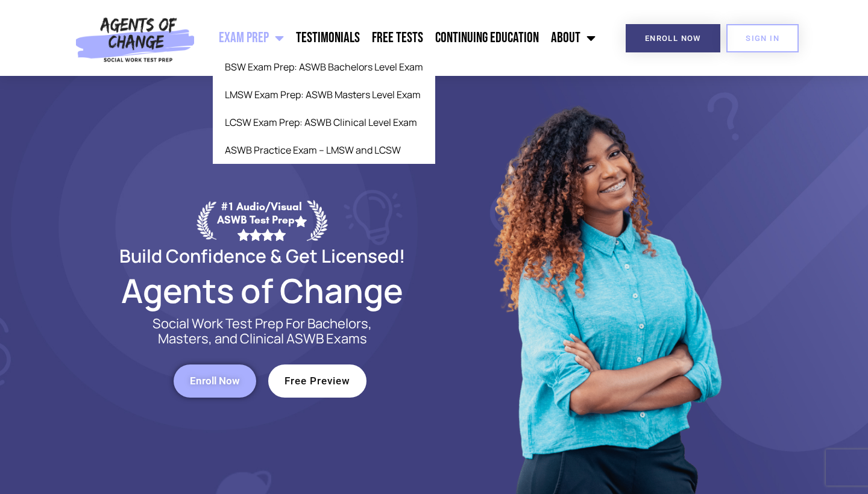 The height and width of the screenshot is (494, 868). What do you see at coordinates (402, 38) in the screenshot?
I see `nav: Menu` at bounding box center [402, 38].